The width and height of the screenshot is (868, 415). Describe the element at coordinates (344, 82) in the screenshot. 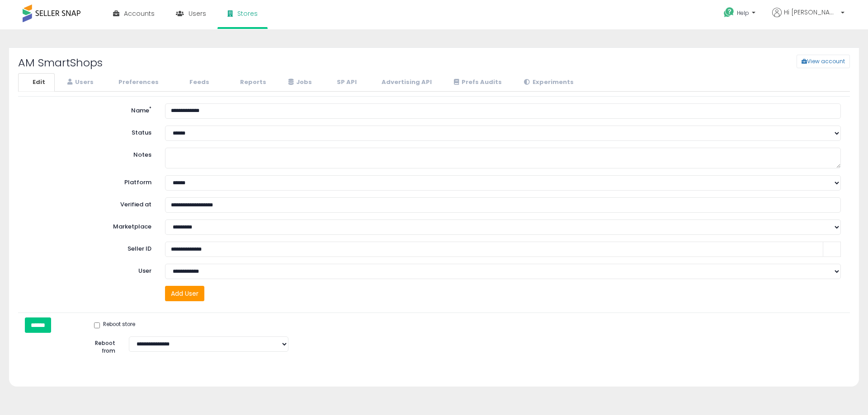

I see `a: SP API` at that location.